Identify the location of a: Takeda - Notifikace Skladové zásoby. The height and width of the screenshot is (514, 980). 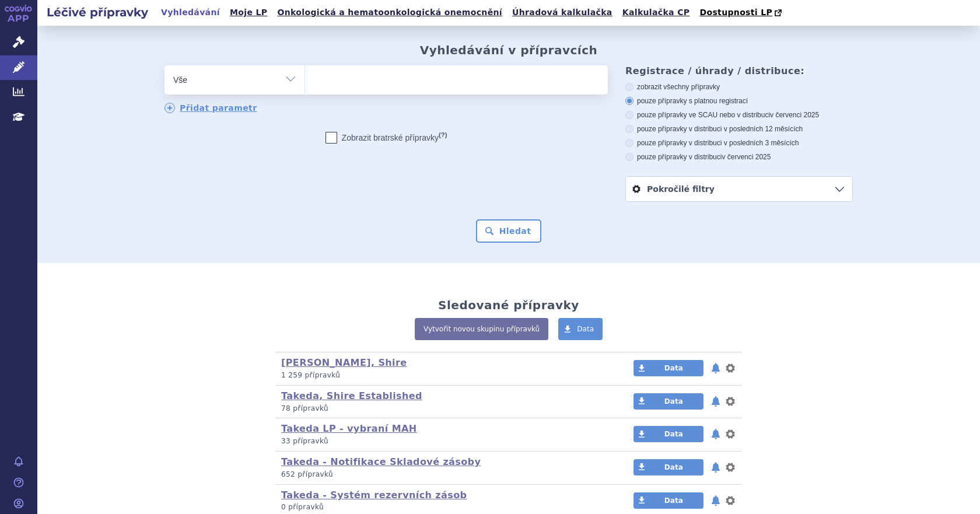
(381, 461).